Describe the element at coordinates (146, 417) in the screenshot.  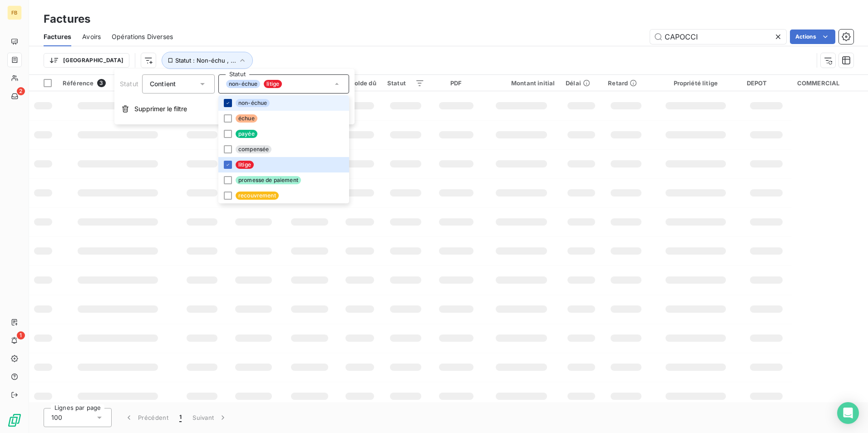
I see `button: Précédent` at that location.